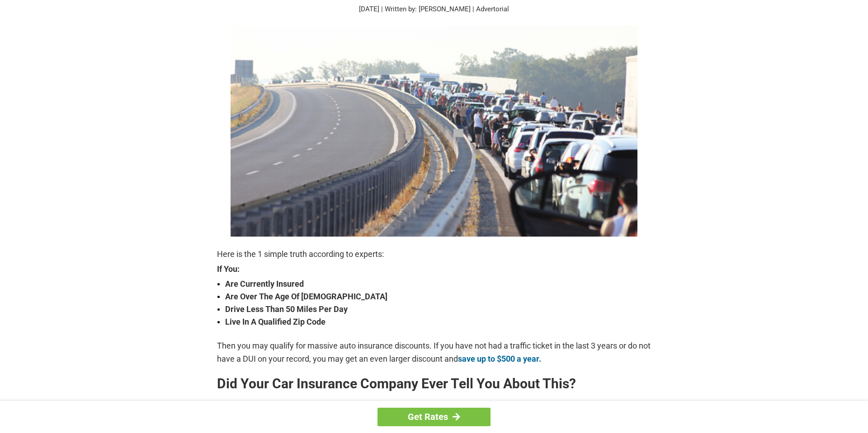 The height and width of the screenshot is (433, 868). I want to click on h2: Did Your Car Insurance Company Ever Tell You About This?, so click(434, 384).